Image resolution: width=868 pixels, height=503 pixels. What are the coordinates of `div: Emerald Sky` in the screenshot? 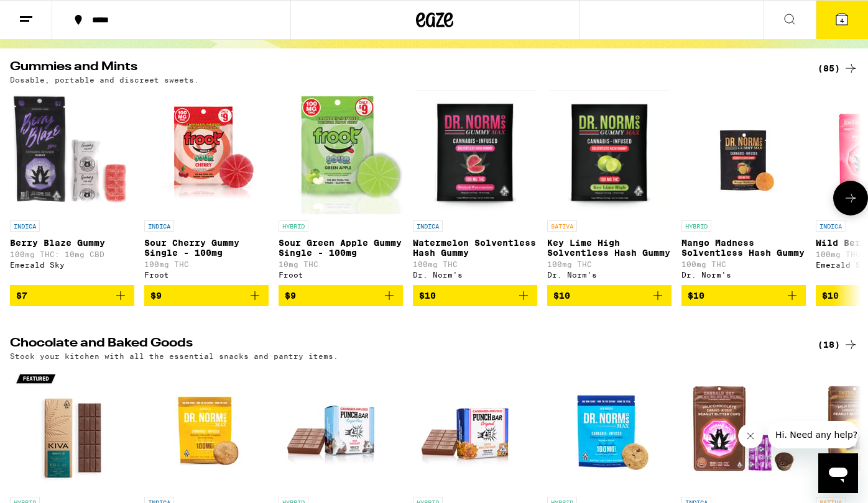 It's located at (72, 264).